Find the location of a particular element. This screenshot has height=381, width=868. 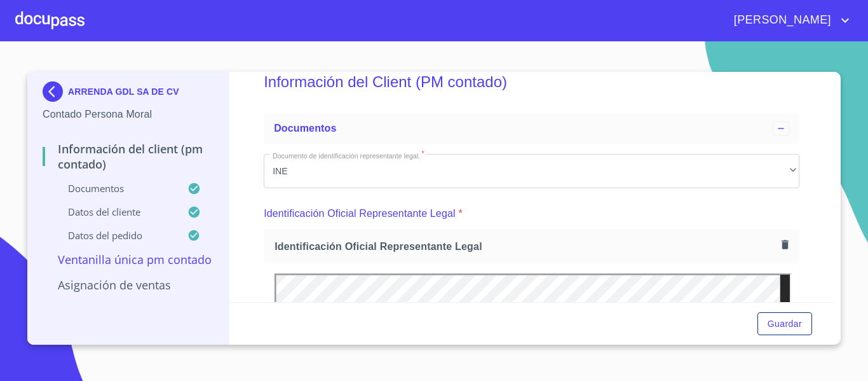

p: Documentos is located at coordinates (115, 188).